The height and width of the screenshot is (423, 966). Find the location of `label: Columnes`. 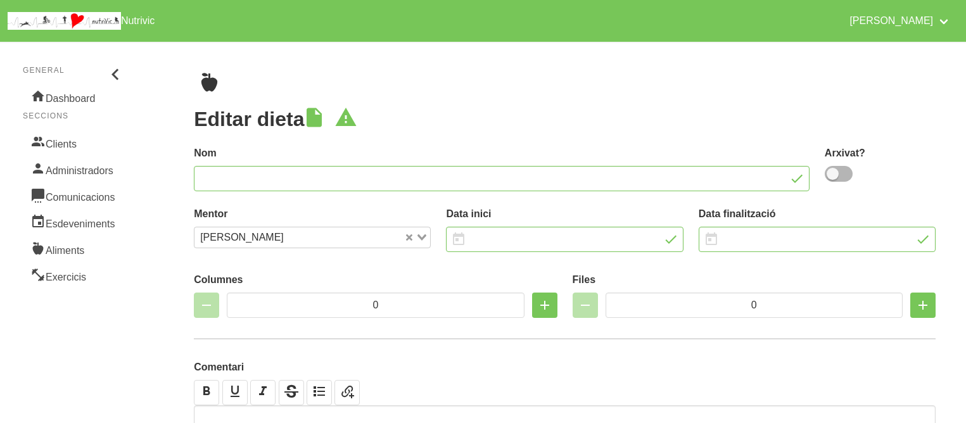

label: Columnes is located at coordinates (375, 280).